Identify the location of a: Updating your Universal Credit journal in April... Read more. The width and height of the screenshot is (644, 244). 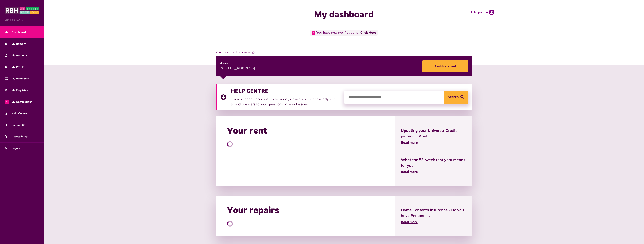
(434, 137).